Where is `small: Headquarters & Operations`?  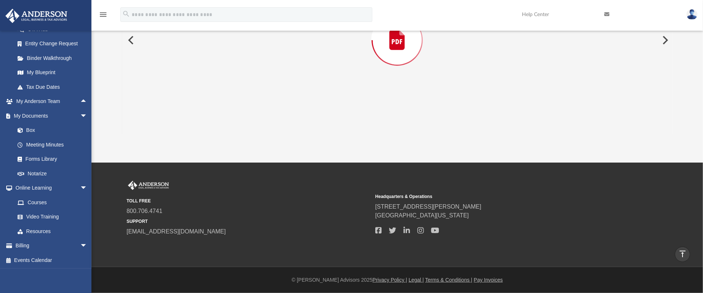
small: Headquarters & Operations is located at coordinates (497, 197).